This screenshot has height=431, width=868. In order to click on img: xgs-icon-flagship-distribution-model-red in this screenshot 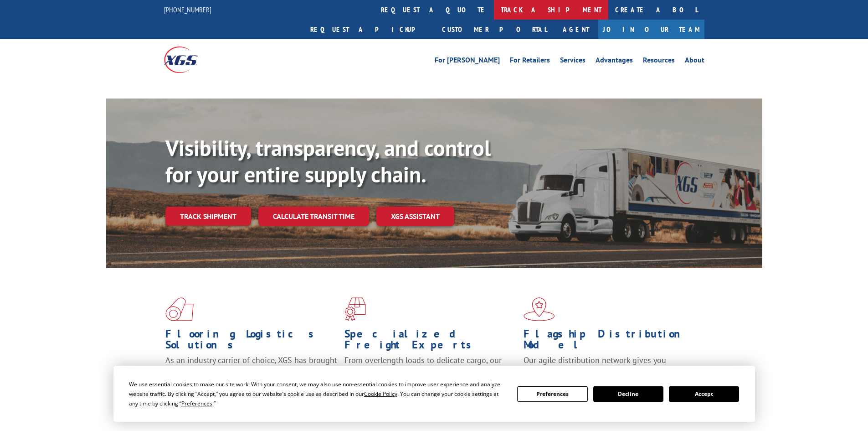, I will do `click(539, 309)`.